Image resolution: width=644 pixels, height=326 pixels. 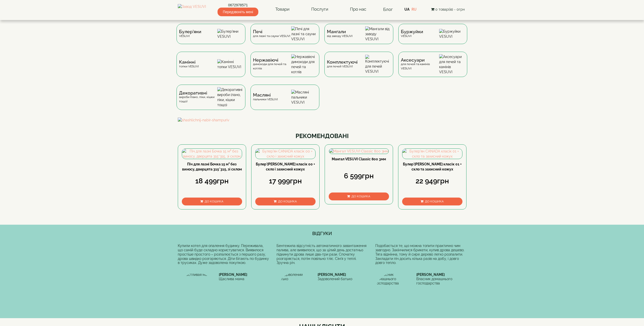 What do you see at coordinates (295, 291) in the screenshot?
I see `img: Задоволений батько` at bounding box center [295, 291].